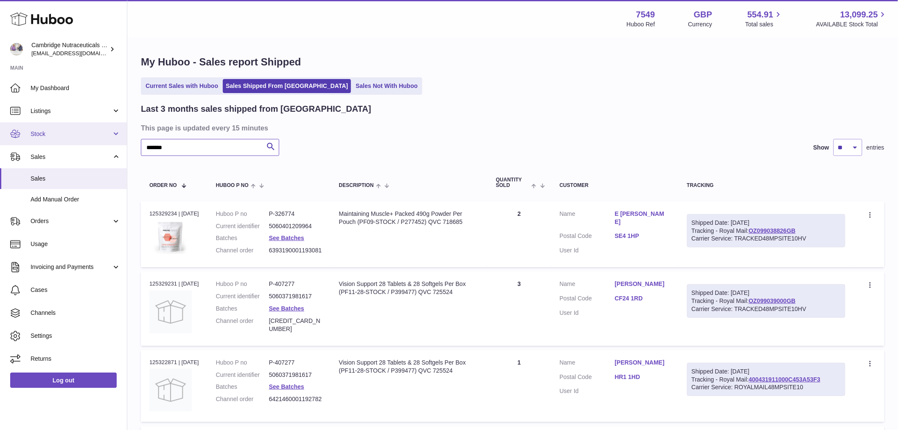 The height and width of the screenshot is (430, 898). I want to click on dd: 6393190001193081, so click(296, 250).